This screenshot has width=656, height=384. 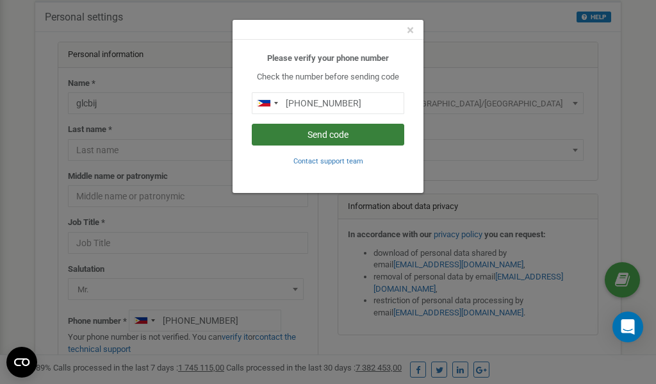 I want to click on button: Close, so click(x=410, y=30).